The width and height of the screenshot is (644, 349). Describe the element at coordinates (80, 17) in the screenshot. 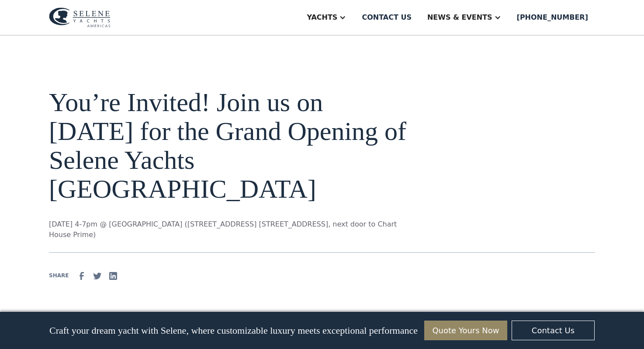

I see `img: logo` at that location.